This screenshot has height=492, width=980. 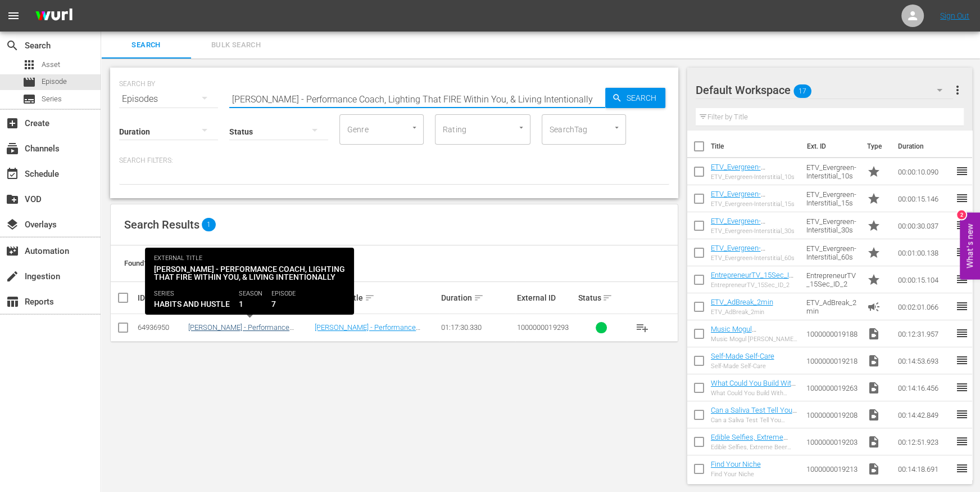 What do you see at coordinates (12, 123) in the screenshot?
I see `span: Create` at bounding box center [12, 123].